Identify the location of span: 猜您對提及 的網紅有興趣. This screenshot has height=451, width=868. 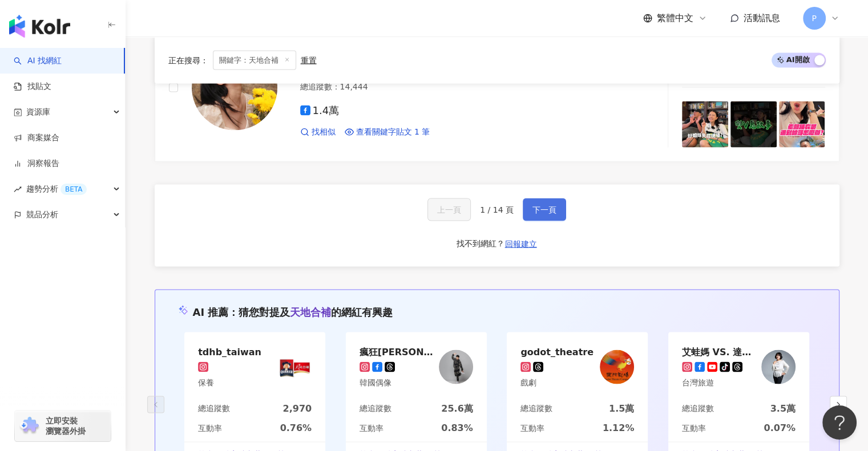
(316, 312).